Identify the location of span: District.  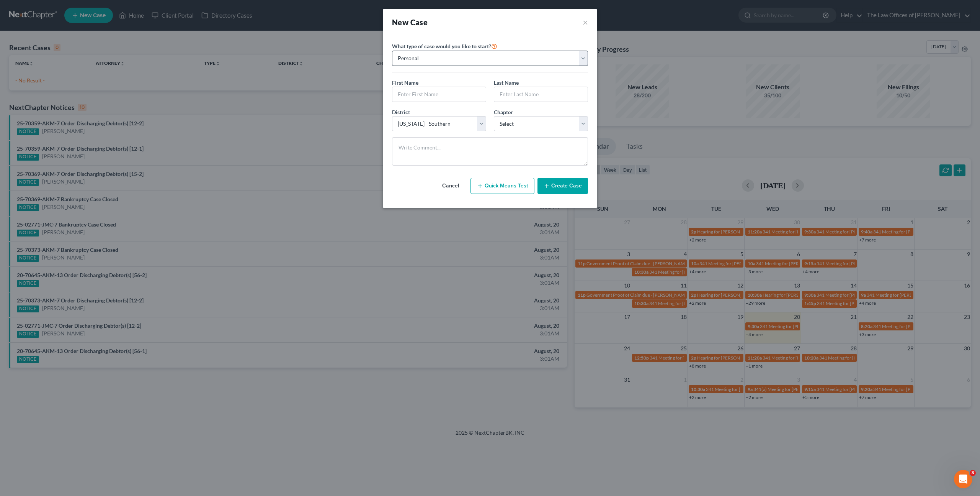
(401, 112).